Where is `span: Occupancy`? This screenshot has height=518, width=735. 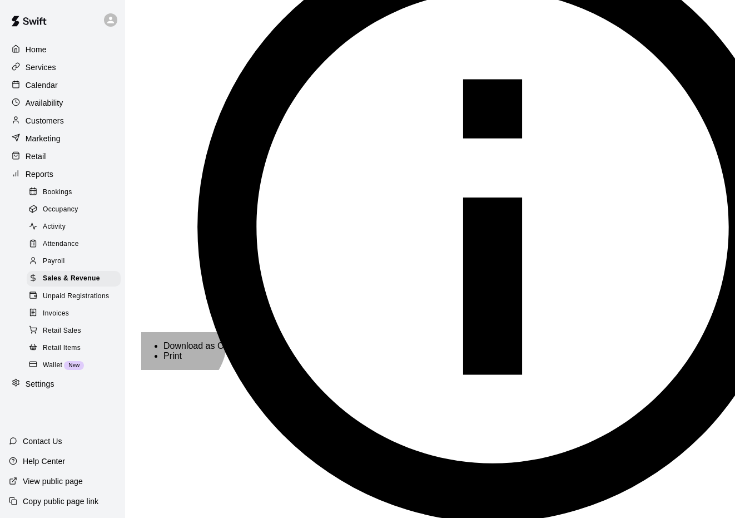
span: Occupancy is located at coordinates (61, 210).